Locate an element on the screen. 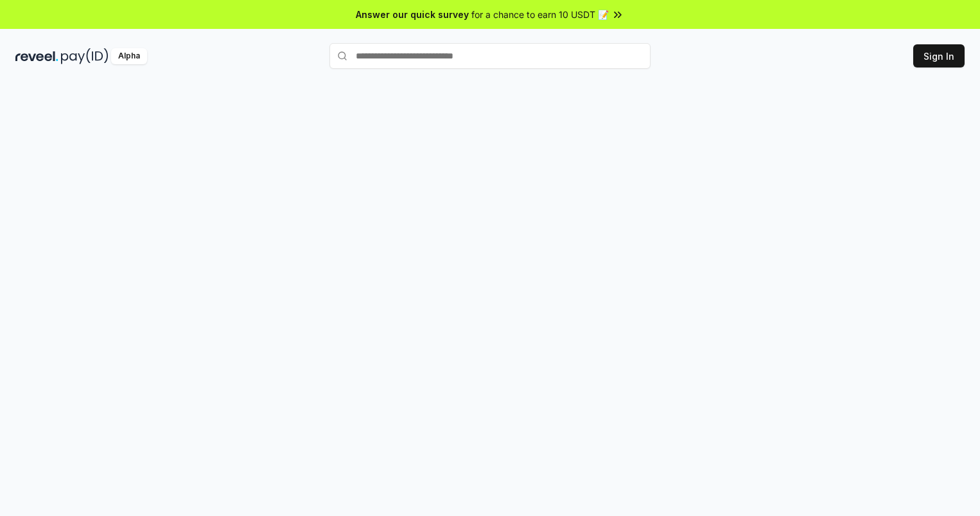 This screenshot has height=516, width=980. button: Sign In is located at coordinates (939, 56).